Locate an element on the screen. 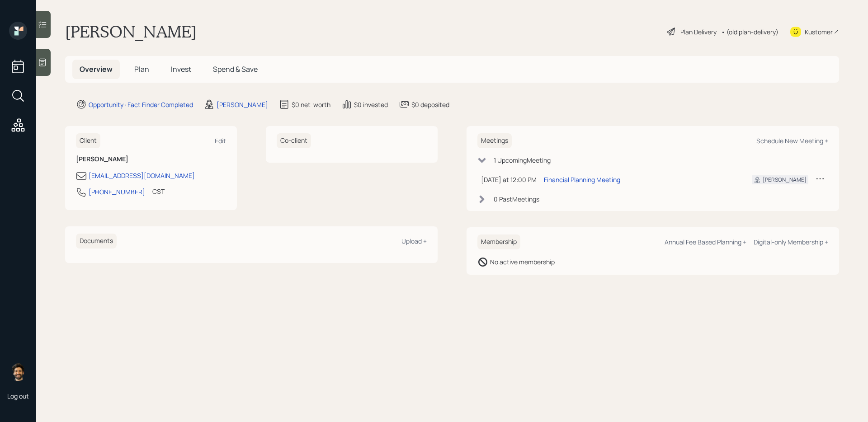  div: $0 invested is located at coordinates (370, 104).